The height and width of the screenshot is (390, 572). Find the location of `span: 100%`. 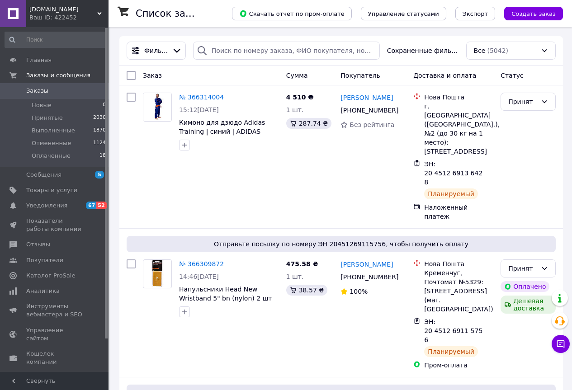

span: 100% is located at coordinates (359, 292).